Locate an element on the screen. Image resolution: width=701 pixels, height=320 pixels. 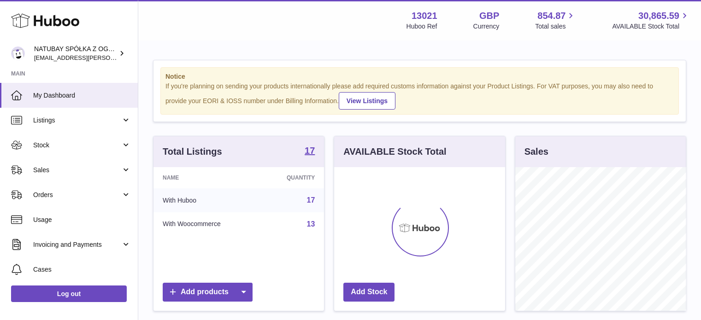
td: With Woocommerce is located at coordinates (206, 224).